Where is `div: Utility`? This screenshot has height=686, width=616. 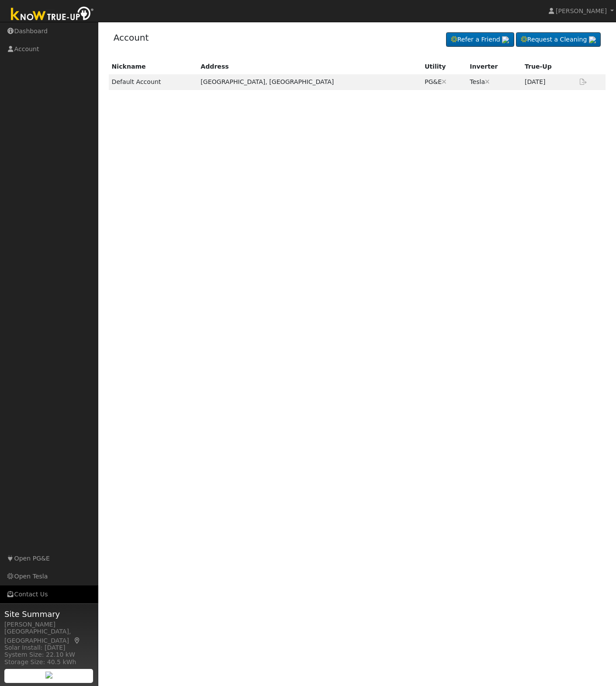 div: Utility is located at coordinates (443, 67).